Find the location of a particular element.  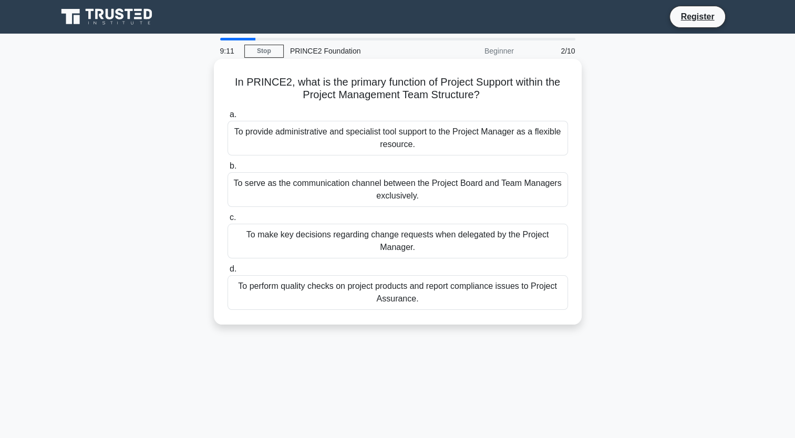

div: To provide administrative and specialist tool support to the Project Manager as a flexible resource. is located at coordinates (398, 138).